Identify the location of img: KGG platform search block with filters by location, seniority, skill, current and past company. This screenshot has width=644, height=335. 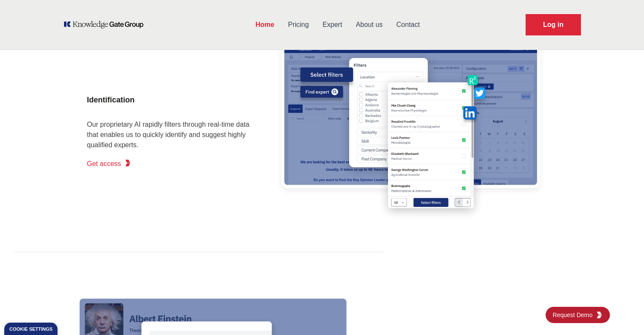
(410, 129).